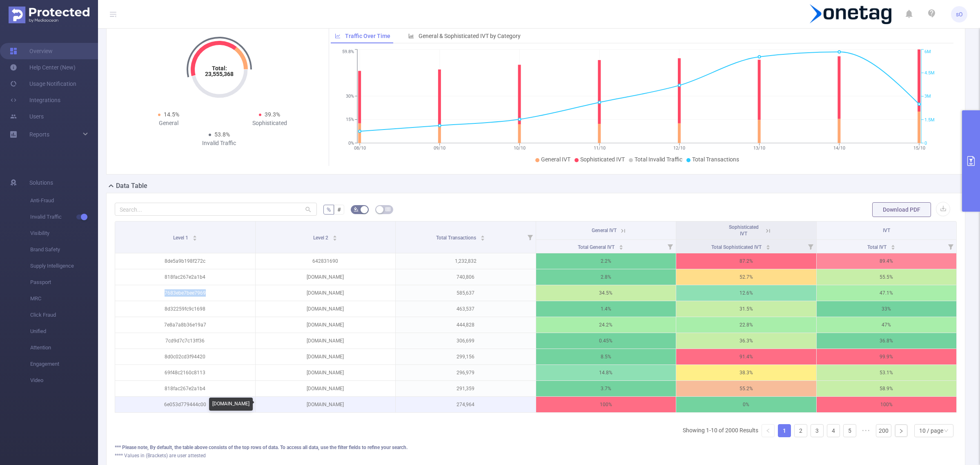 The width and height of the screenshot is (980, 465). What do you see at coordinates (746, 389) in the screenshot?
I see `p: 55.2%` at bounding box center [746, 389].